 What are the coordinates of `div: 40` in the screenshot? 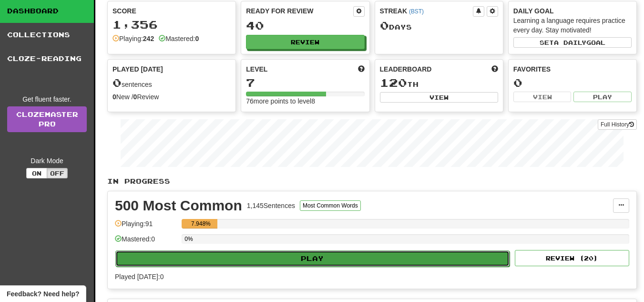 It's located at (305, 25).